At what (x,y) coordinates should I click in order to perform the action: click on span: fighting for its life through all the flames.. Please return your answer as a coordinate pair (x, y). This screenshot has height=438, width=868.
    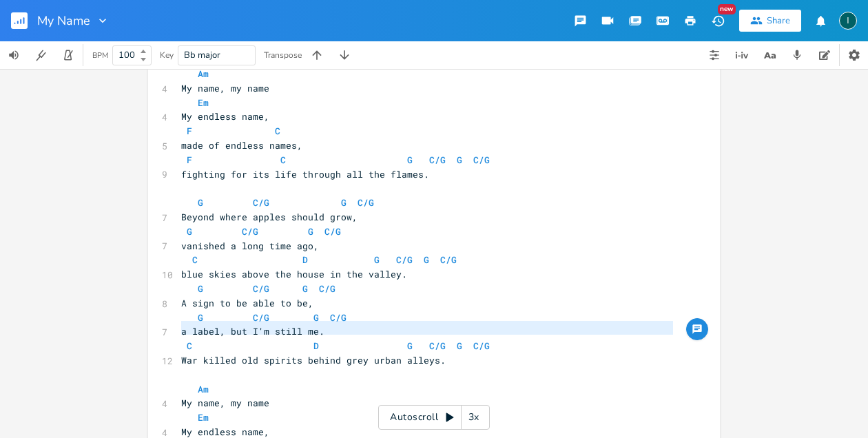
    Looking at the image, I should click on (305, 174).